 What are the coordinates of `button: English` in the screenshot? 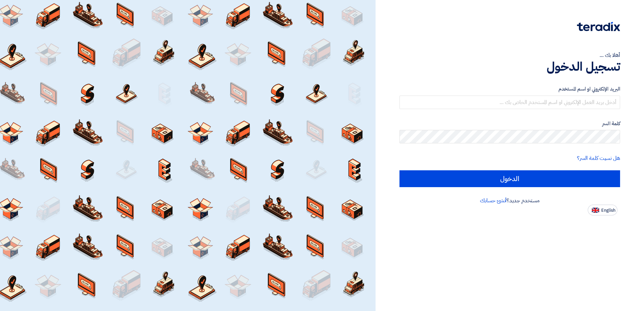 It's located at (603, 210).